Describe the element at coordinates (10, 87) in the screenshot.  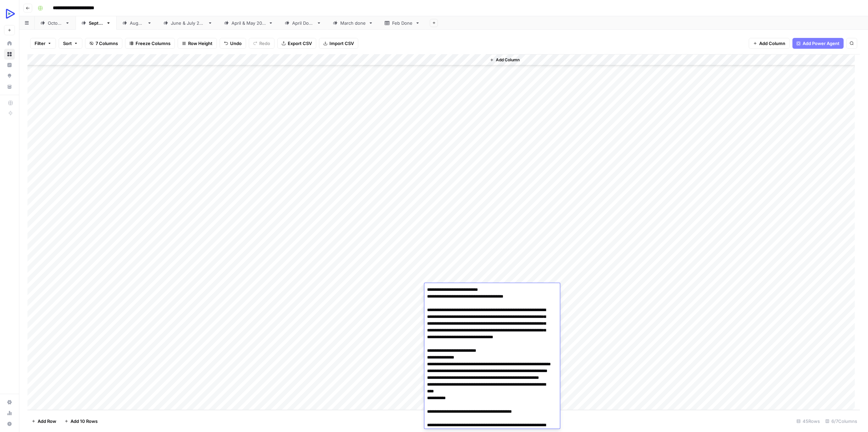
I see `a: Your Data` at that location.